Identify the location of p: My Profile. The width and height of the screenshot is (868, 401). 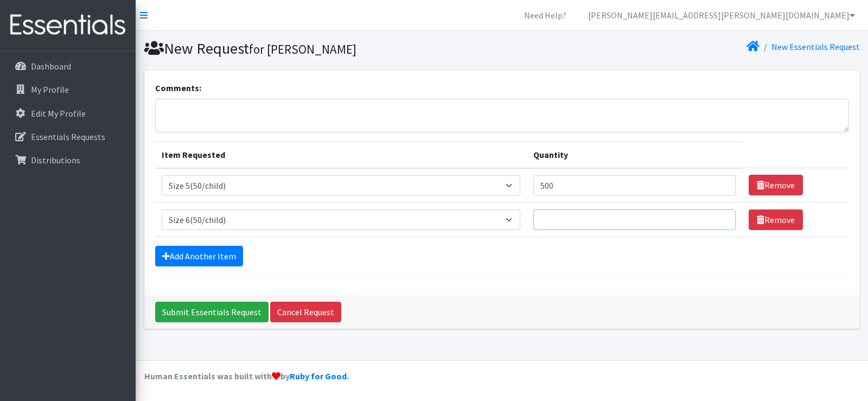
(50, 89).